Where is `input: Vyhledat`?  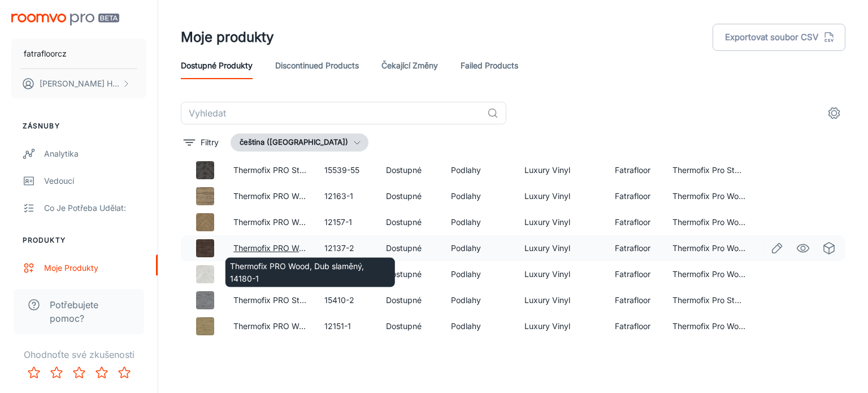 input: Vyhledat is located at coordinates (331, 113).